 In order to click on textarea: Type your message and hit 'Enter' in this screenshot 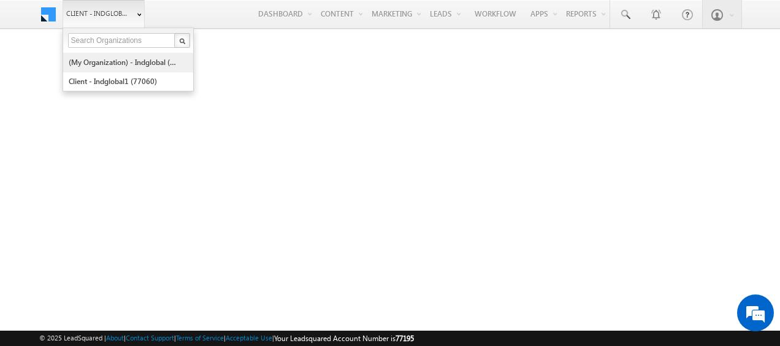, I will do `click(120, 184)`.